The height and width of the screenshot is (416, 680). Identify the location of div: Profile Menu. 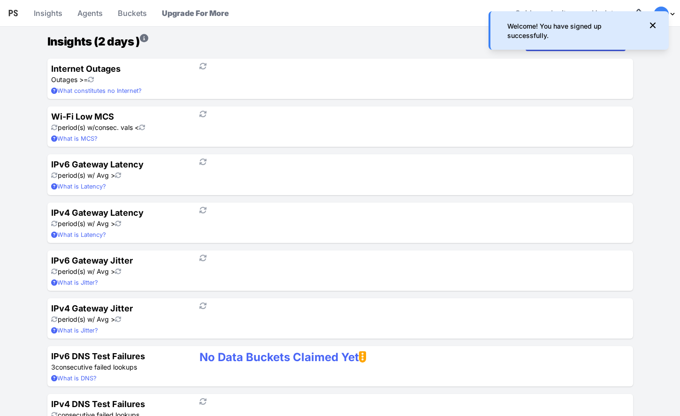
(665, 14).